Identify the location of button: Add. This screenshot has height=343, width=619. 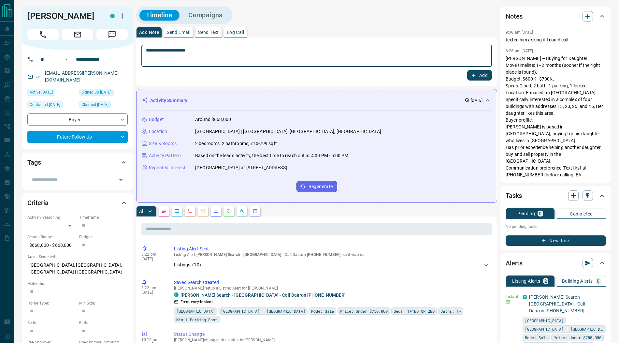
(480, 75).